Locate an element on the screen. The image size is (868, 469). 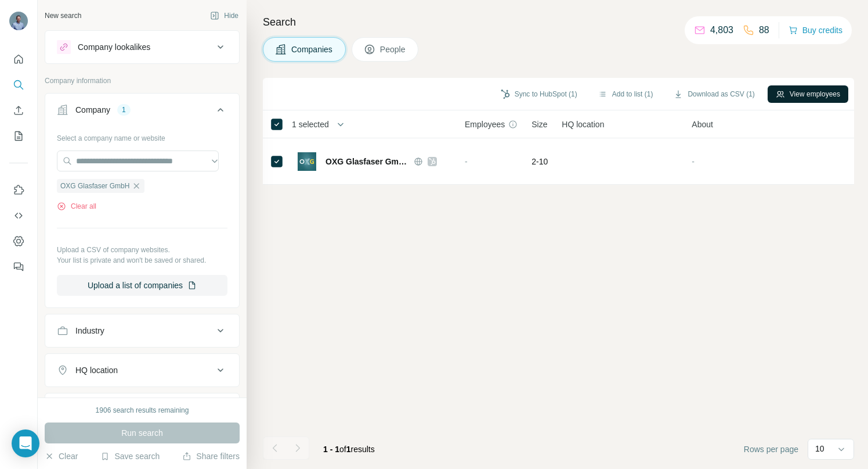
p: 4,803 is located at coordinates (722, 30).